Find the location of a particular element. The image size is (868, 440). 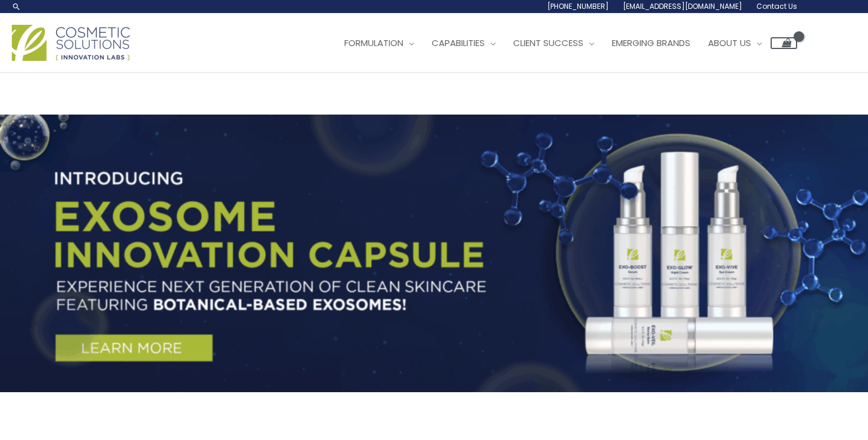

nav: Site Navigation is located at coordinates (561, 43).